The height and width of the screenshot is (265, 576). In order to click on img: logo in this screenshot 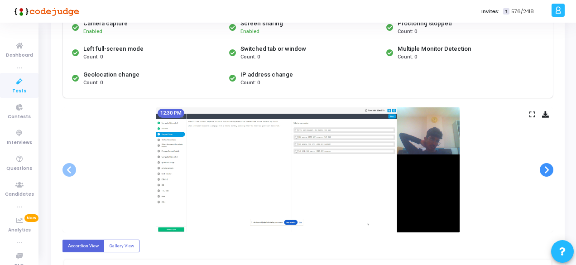, I will do `click(45, 11)`.